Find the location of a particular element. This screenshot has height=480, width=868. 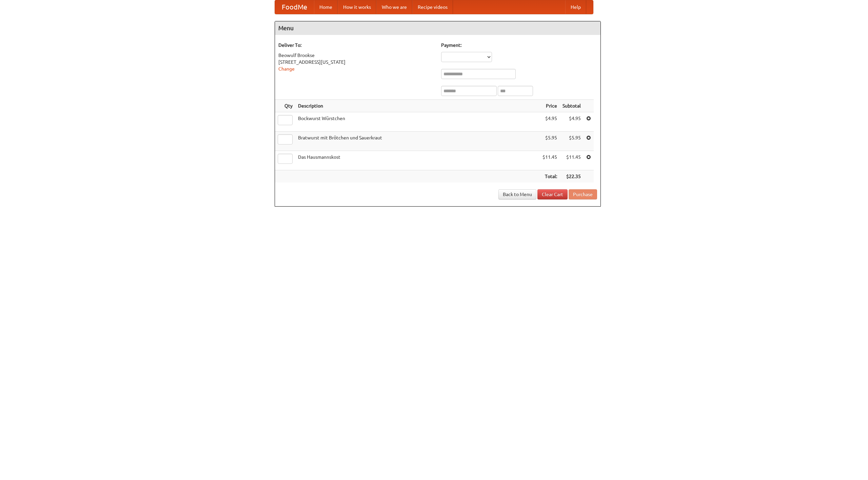

h5: Deliver To: is located at coordinates (356, 45).